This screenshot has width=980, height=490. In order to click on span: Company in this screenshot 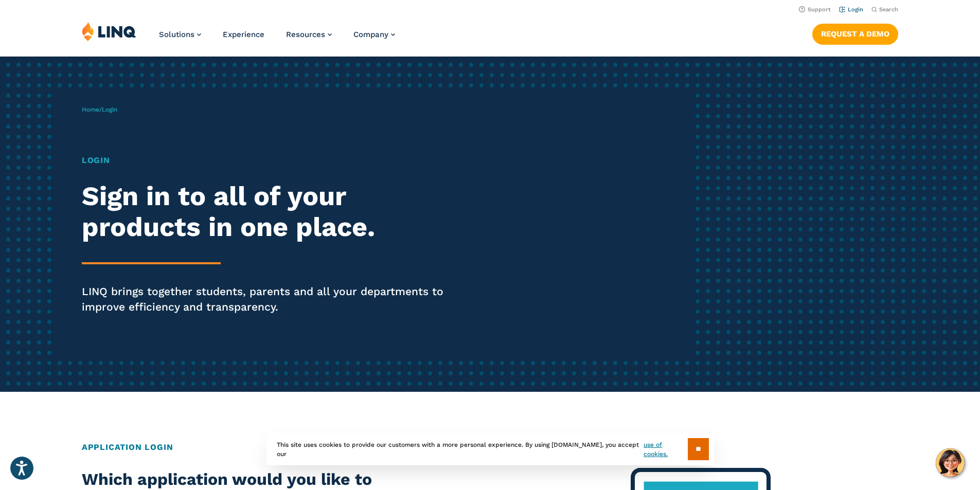, I will do `click(371, 34)`.